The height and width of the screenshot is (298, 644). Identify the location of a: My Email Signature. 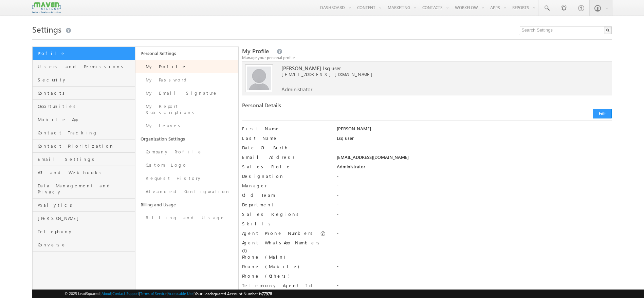
(187, 93).